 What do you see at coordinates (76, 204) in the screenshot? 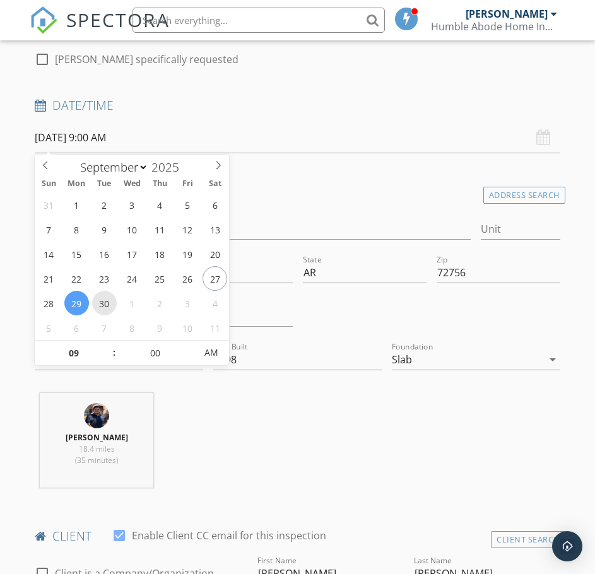
I see `span: September 1, 2025` at bounding box center [76, 204].